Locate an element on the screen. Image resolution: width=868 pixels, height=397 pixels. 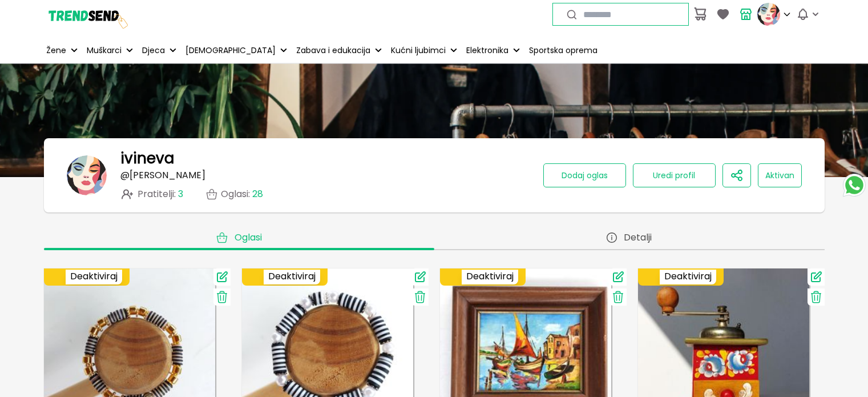
span: Detalji is located at coordinates (638, 237).